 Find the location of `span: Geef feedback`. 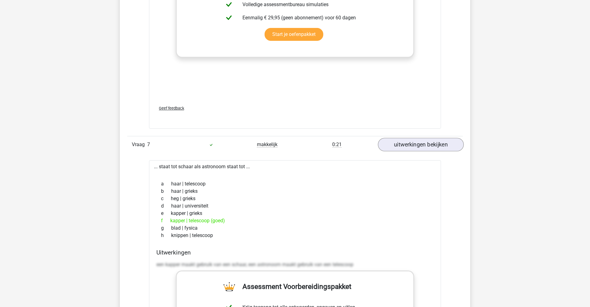

span: Geef feedback is located at coordinates (172, 108).